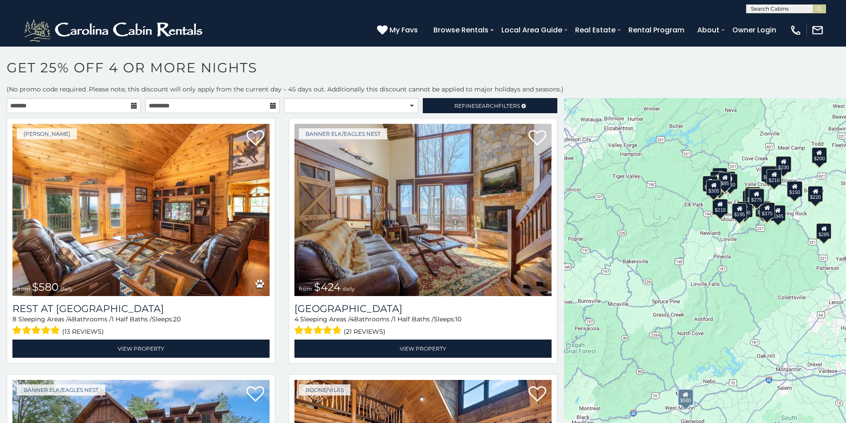 The width and height of the screenshot is (846, 423). Describe the element at coordinates (753, 196) in the screenshot. I see `div: $205` at that location.